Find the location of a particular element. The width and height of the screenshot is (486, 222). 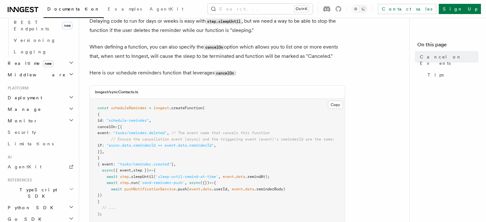

button: Monitor is located at coordinates (40, 121).